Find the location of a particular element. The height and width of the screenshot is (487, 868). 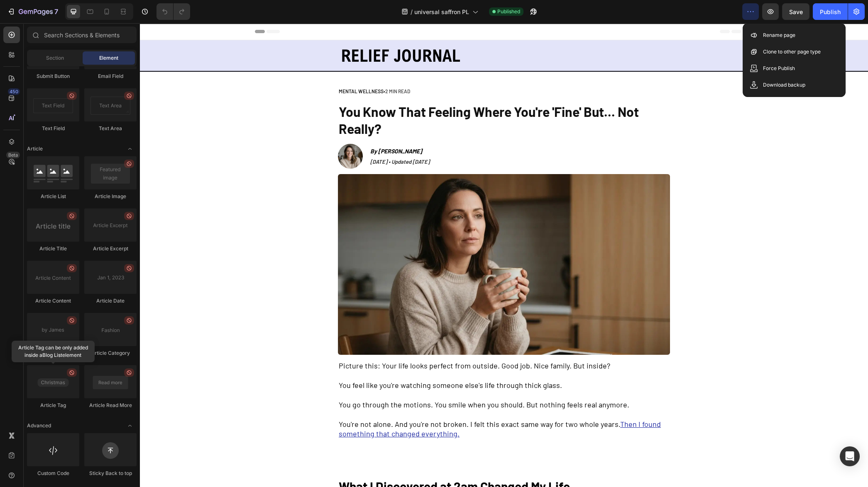

div: Article Content is located at coordinates (53, 301).